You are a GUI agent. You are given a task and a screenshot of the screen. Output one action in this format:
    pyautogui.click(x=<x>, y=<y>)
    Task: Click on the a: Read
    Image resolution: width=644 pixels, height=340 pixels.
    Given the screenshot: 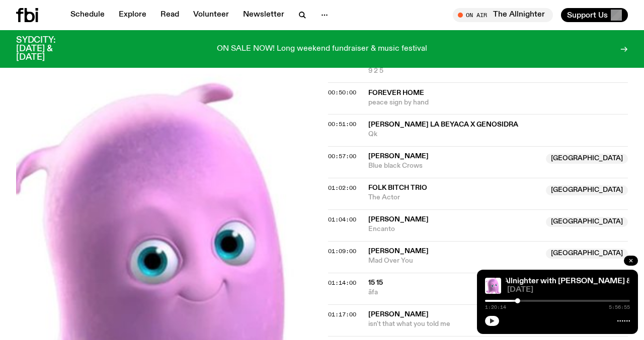 What is the action you would take?
    pyautogui.click(x=169, y=15)
    